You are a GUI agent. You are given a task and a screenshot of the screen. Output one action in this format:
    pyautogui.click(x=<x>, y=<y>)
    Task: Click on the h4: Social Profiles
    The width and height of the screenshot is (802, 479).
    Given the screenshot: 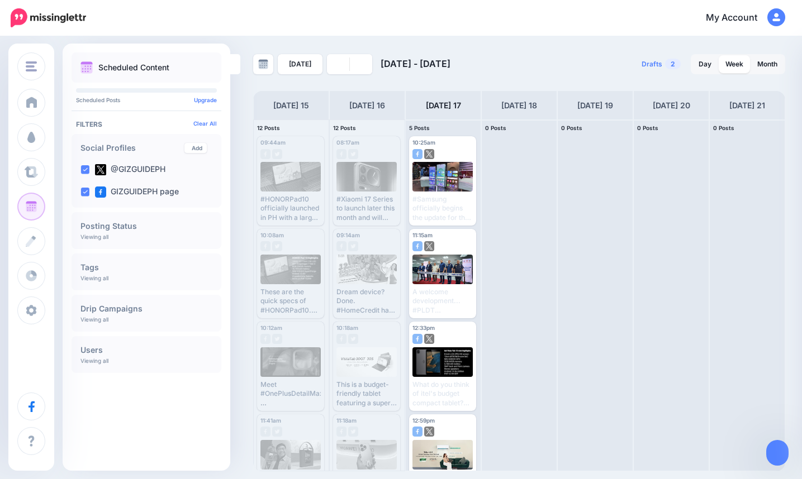 What is the action you would take?
    pyautogui.click(x=132, y=148)
    